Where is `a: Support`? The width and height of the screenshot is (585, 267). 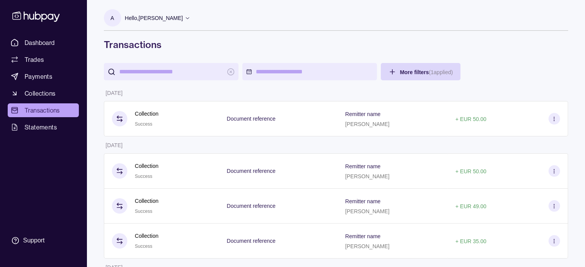 a: Support is located at coordinates (43, 241).